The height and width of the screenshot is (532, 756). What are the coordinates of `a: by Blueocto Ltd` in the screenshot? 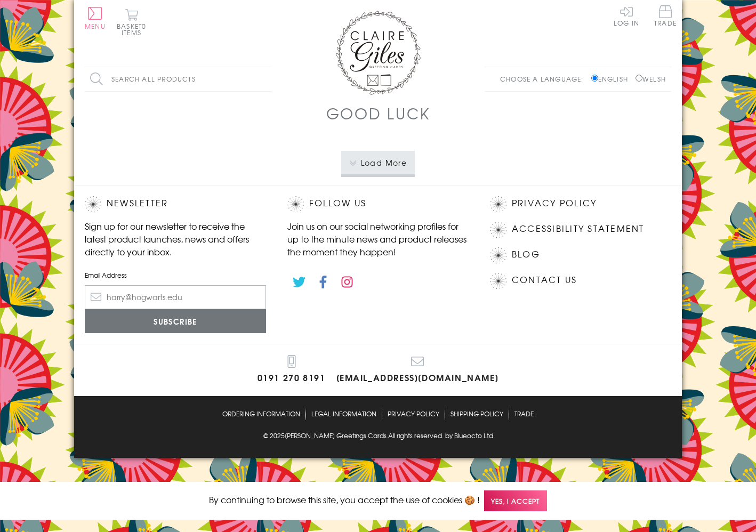 It's located at (469, 436).